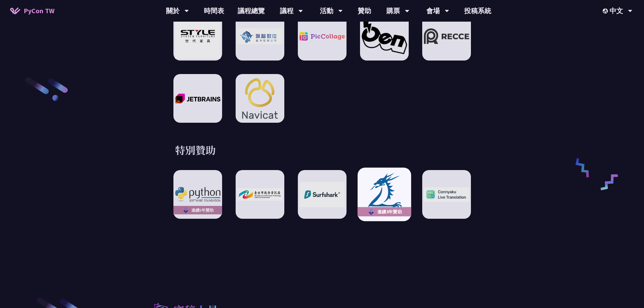 This screenshot has width=644, height=308. I want to click on img: JetBrains, so click(198, 98).